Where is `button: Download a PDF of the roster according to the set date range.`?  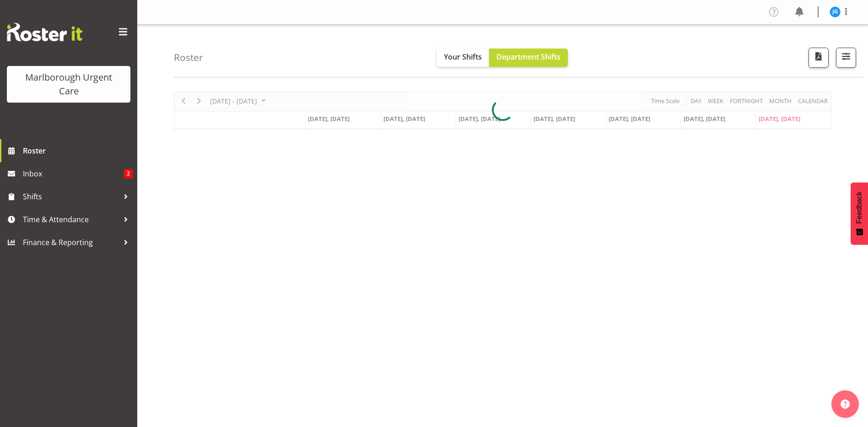 button: Download a PDF of the roster according to the set date range. is located at coordinates (819, 57).